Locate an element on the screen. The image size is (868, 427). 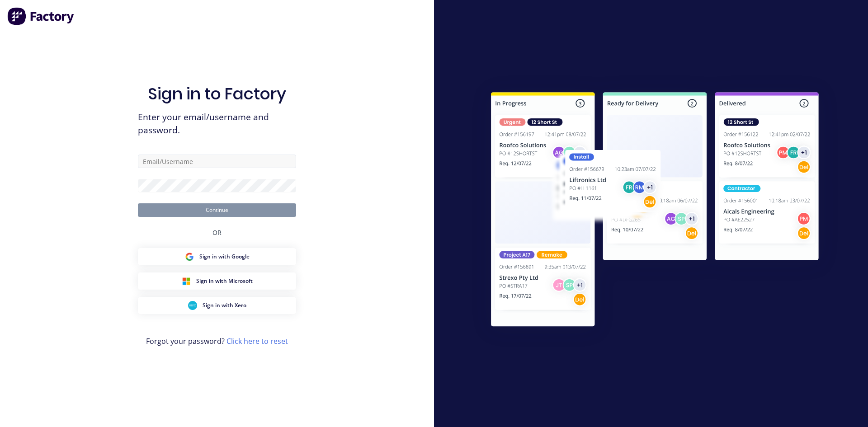
img: Xero Sign in is located at coordinates (192, 306).